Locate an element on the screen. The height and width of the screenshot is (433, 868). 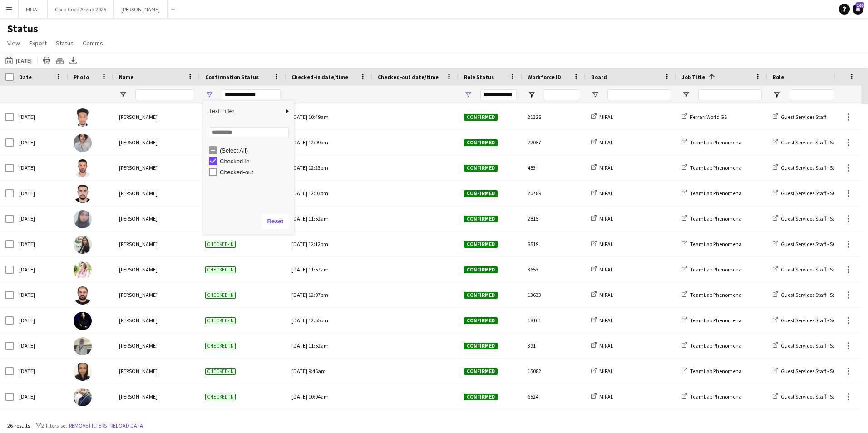
a: Comms is located at coordinates (93, 43).